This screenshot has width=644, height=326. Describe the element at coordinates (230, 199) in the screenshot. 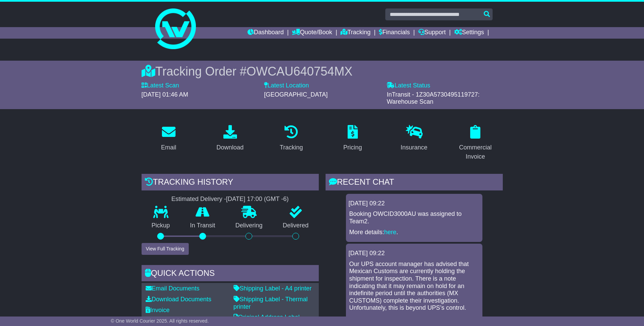

I see `div: Estimated Delivery -` at that location.